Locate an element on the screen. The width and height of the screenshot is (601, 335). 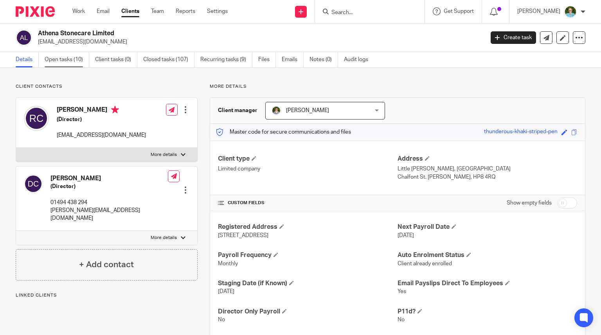
p: Linked clients is located at coordinates (106, 295).